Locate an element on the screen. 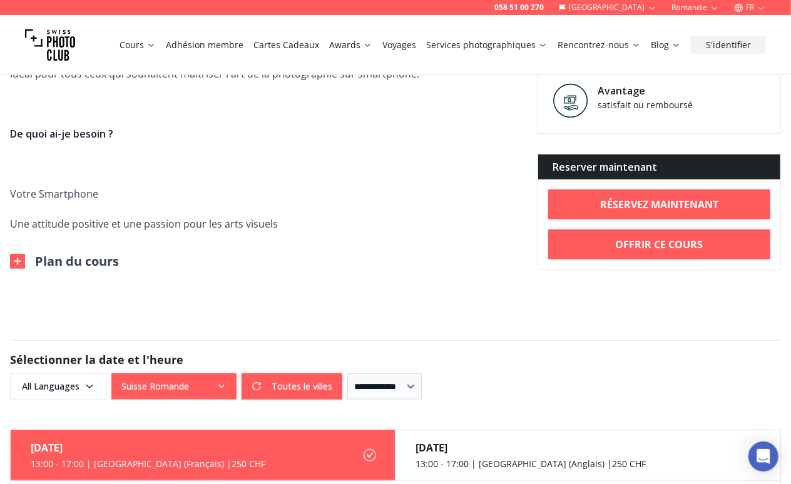  a: Voyages is located at coordinates (399, 45).